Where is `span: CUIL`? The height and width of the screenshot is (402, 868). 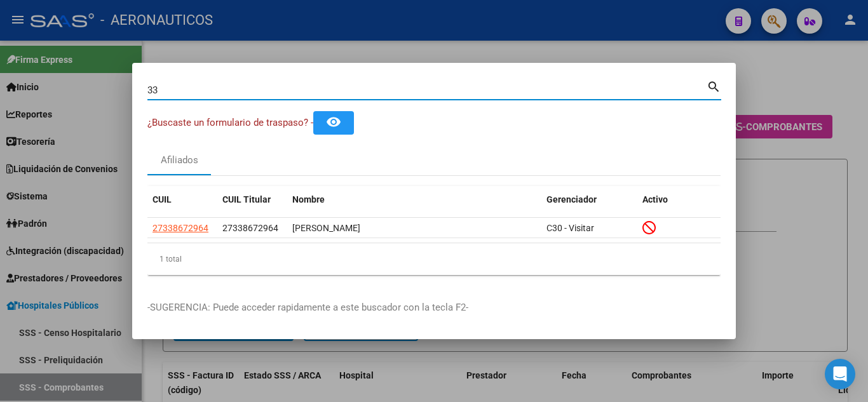 span: CUIL is located at coordinates (162, 199).